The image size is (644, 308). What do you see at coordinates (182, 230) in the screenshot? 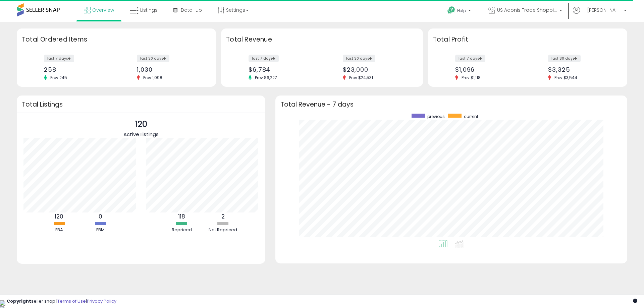
I see `div: Repriced` at bounding box center [182, 230].